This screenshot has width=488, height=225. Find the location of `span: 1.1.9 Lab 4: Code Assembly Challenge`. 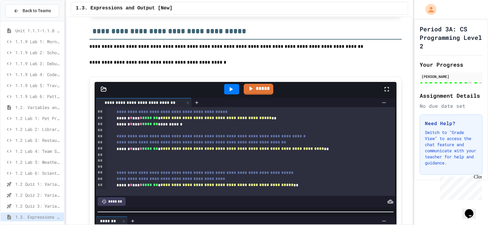

span: 1.1.9 Lab 4: Code Assembly Challenge is located at coordinates (38, 74).